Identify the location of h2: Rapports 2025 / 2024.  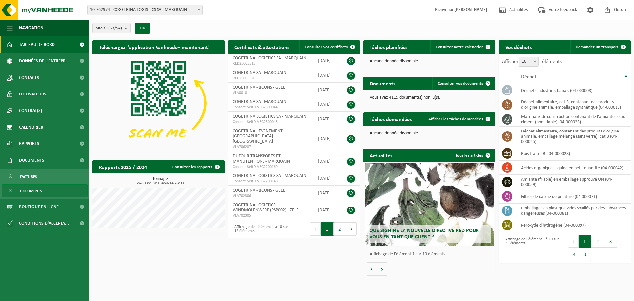
(123, 166).